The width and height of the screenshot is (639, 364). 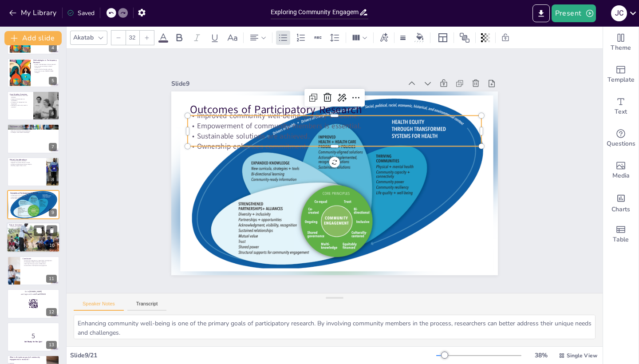 I want to click on button: Transcript, so click(x=147, y=306).